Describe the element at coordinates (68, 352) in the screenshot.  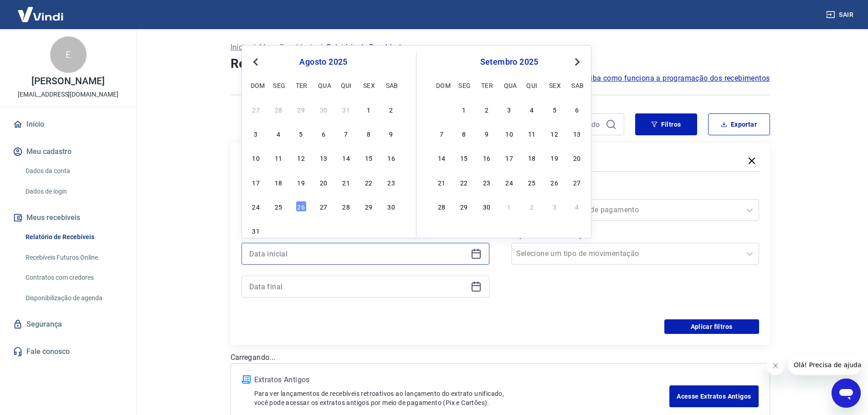
I see `a: Fale conosco` at that location.